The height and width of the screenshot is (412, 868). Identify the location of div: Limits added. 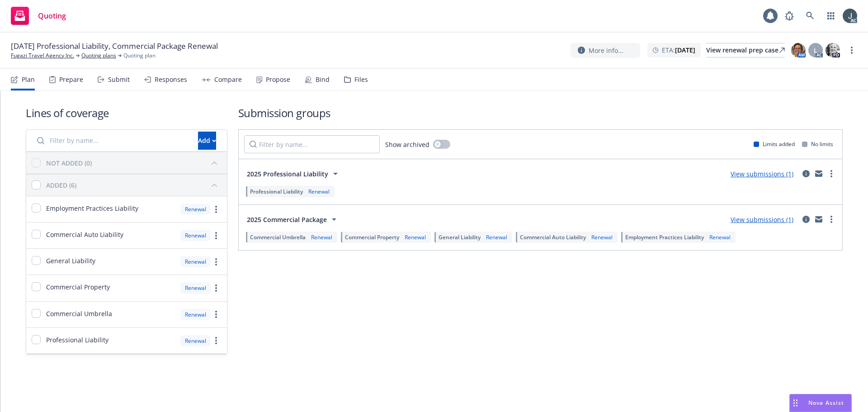
(774, 144).